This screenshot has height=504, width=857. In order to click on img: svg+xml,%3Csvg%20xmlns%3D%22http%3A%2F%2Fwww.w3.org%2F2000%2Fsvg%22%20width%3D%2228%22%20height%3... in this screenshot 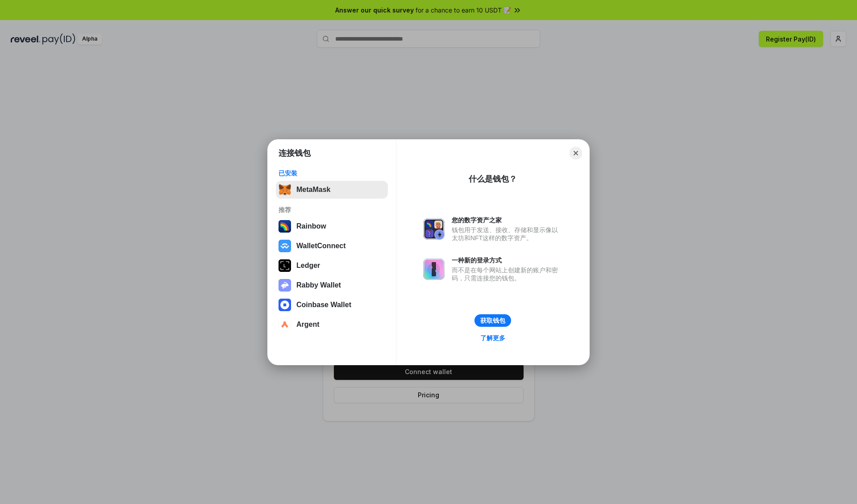, I will do `click(285, 265)`.